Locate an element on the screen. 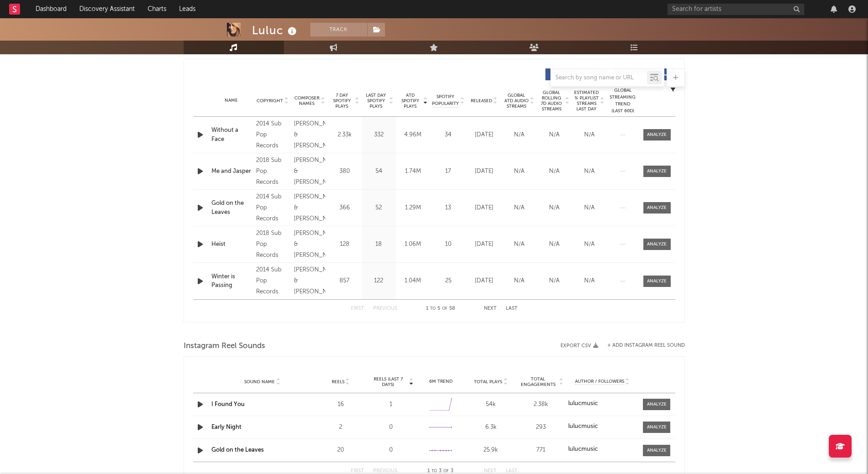  button: Next is located at coordinates (490, 308).